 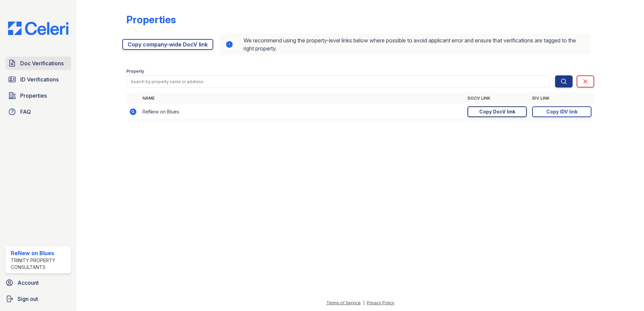 I want to click on a: Properties, so click(x=38, y=96).